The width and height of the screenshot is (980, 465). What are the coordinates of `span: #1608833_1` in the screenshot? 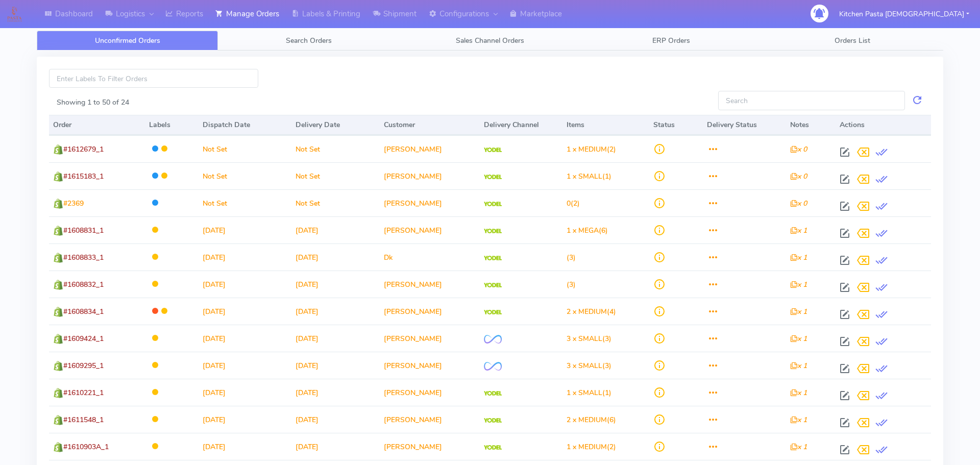 It's located at (83, 257).